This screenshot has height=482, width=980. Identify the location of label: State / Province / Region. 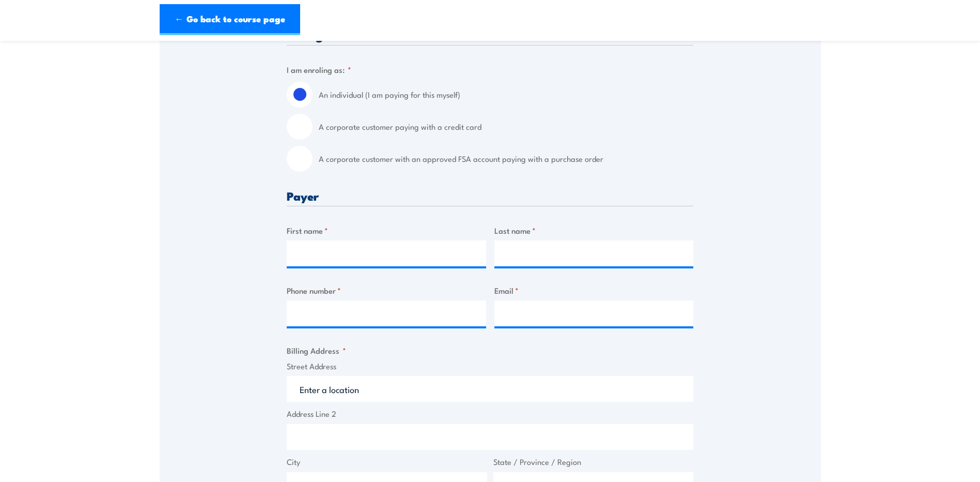
(594, 462).